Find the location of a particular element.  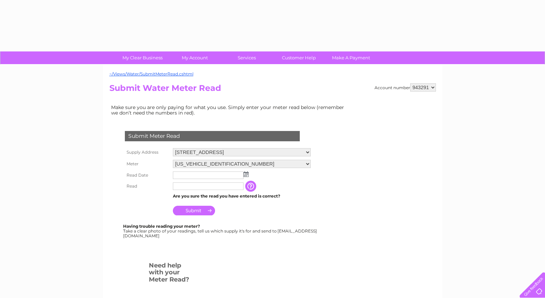

input: Information is located at coordinates (251, 186).